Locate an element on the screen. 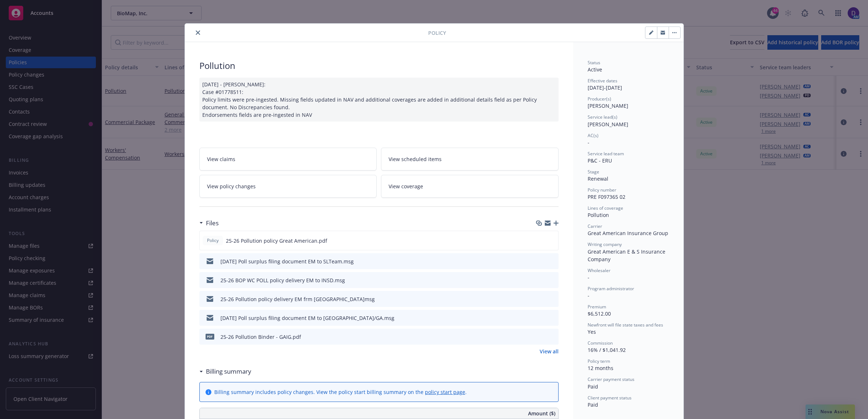 Image resolution: width=868 pixels, height=419 pixels. span: P&C - ERU is located at coordinates (599, 160).